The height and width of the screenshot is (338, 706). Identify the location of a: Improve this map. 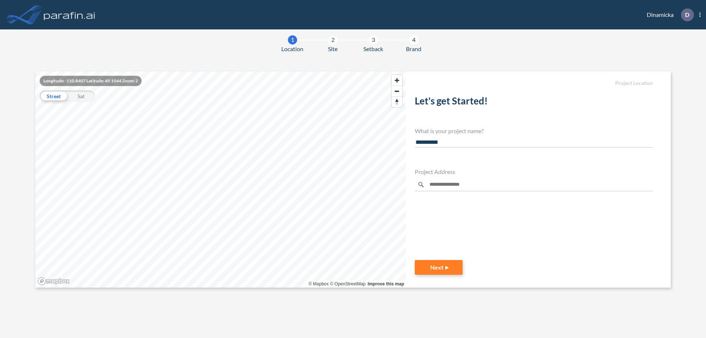
(386, 284).